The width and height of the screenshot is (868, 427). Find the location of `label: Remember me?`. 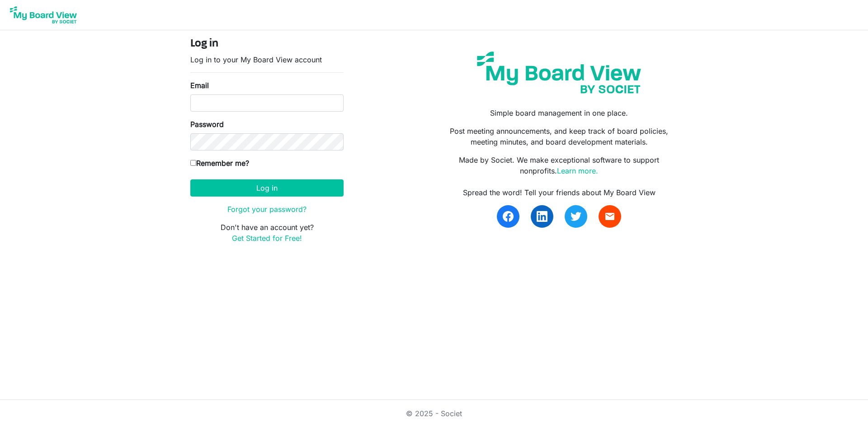

label: Remember me? is located at coordinates (219, 163).